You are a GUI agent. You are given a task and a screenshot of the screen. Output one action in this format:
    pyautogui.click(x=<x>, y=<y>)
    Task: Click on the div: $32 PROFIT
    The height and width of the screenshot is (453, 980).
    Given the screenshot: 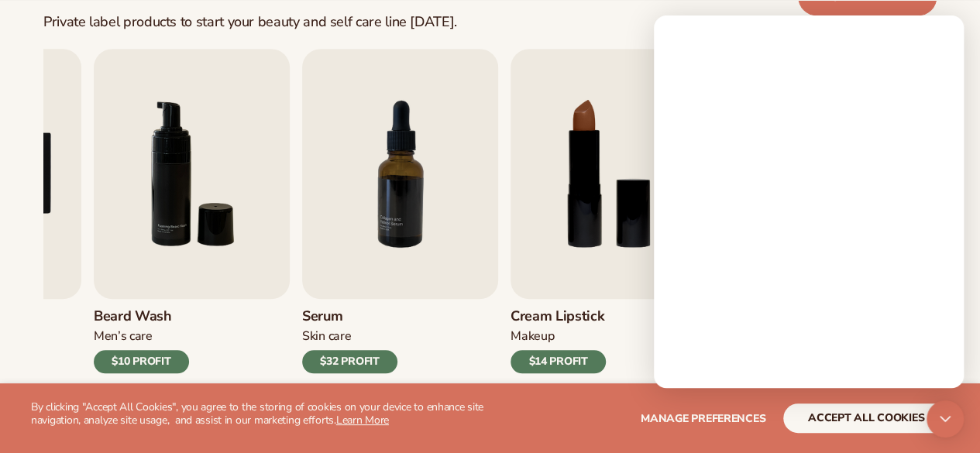 What is the action you would take?
    pyautogui.click(x=350, y=361)
    